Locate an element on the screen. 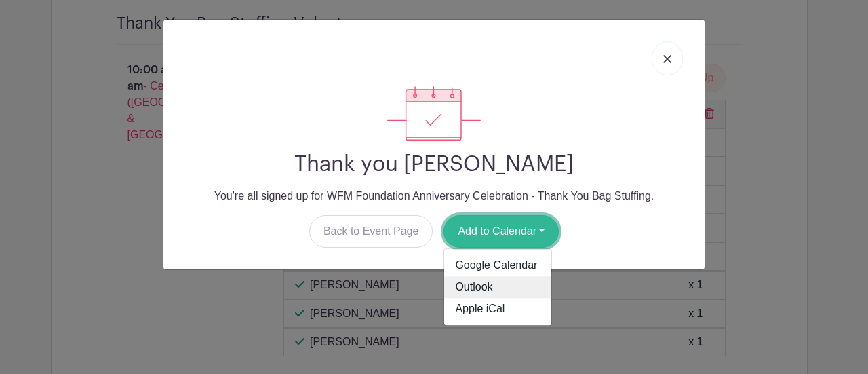 The image size is (868, 374). a: Outlook is located at coordinates (497, 288).